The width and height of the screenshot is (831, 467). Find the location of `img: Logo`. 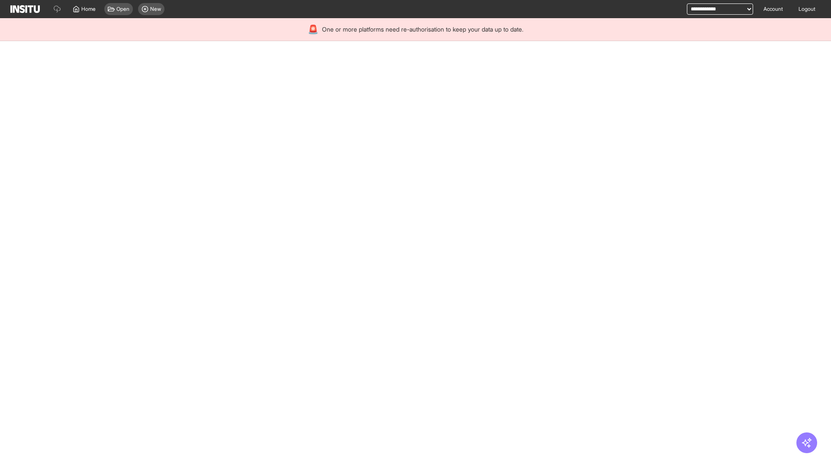

img: Logo is located at coordinates (25, 9).